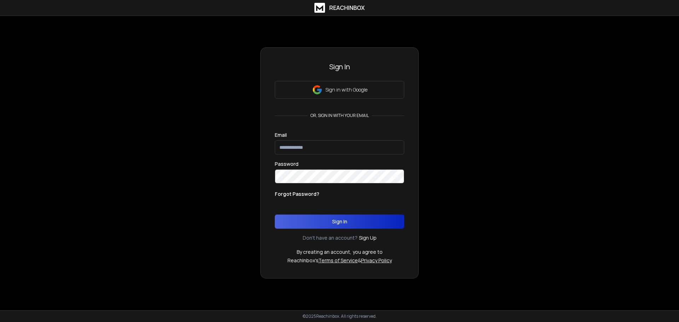  I want to click on h1: ReachInbox, so click(347, 8).